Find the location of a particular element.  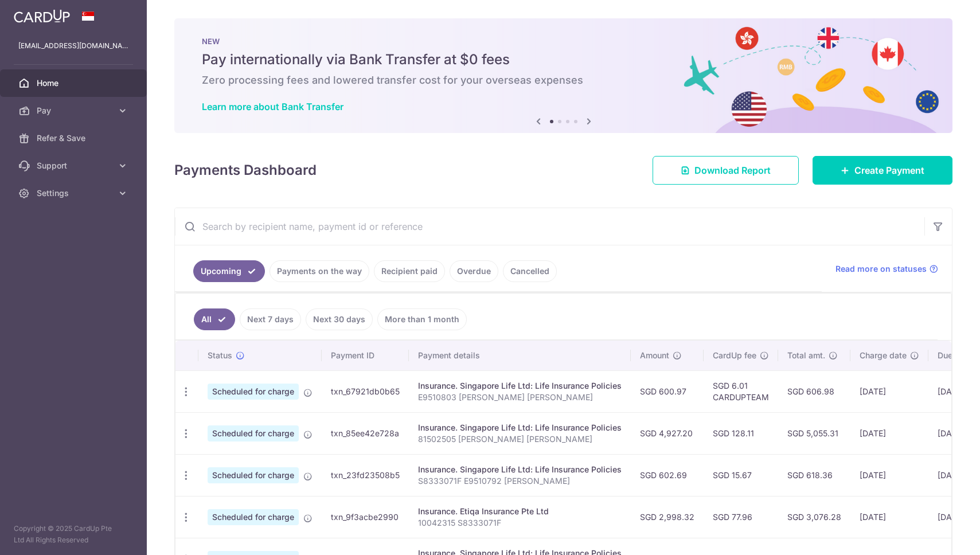

span: Create Payment is located at coordinates (889, 170).